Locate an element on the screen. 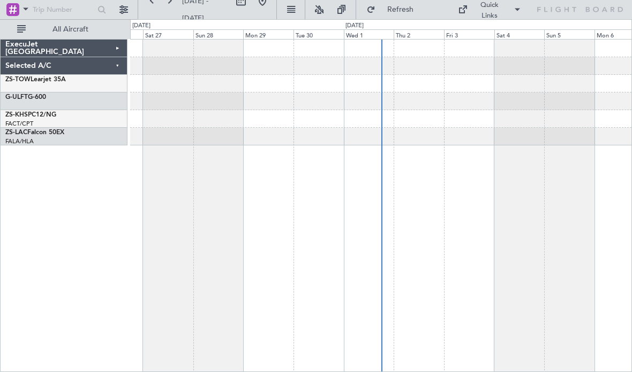 The height and width of the screenshot is (372, 632). a: ZS-TOWLearjet 35A is located at coordinates (35, 80).